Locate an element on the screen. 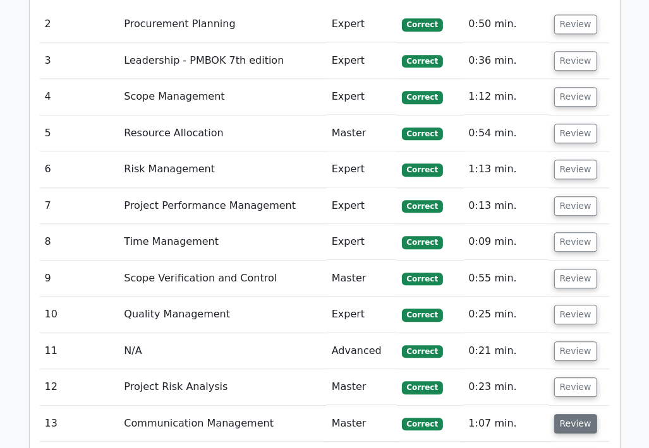 The image size is (649, 448). td: 11 is located at coordinates (80, 351).